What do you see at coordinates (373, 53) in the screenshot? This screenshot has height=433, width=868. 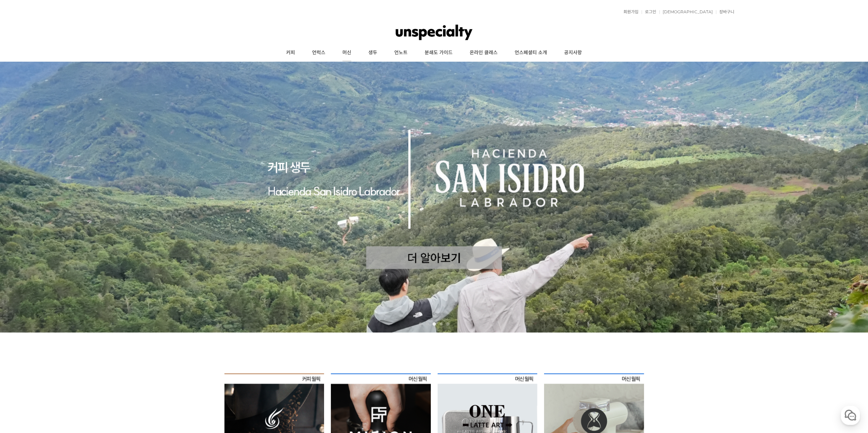 I see `a: 생두` at bounding box center [373, 53].